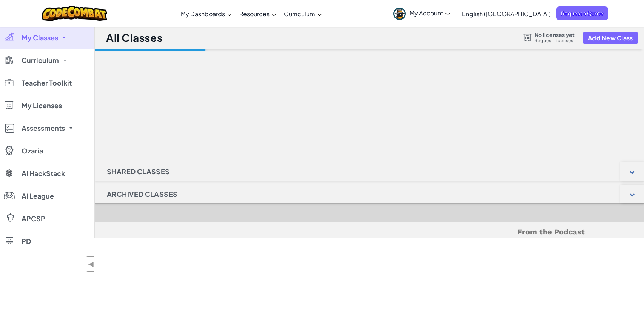 The image size is (644, 311). Describe the element at coordinates (555, 35) in the screenshot. I see `span: No licenses yet` at that location.